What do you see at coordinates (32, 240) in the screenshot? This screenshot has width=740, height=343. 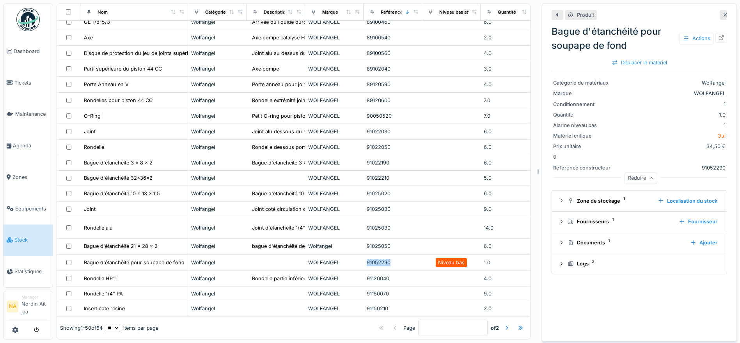 I see `span: Stock` at bounding box center [32, 240].